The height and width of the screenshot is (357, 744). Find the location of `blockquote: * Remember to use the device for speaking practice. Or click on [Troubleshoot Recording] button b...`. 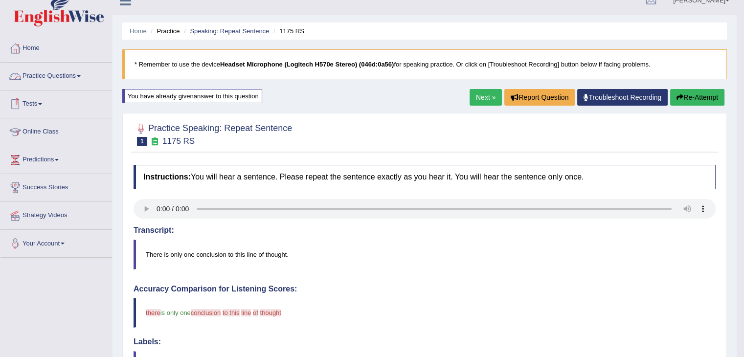

blockquote: * Remember to use the device for speaking practice. Or click on [Troubleshoot Recording] button b... is located at coordinates (425, 64).